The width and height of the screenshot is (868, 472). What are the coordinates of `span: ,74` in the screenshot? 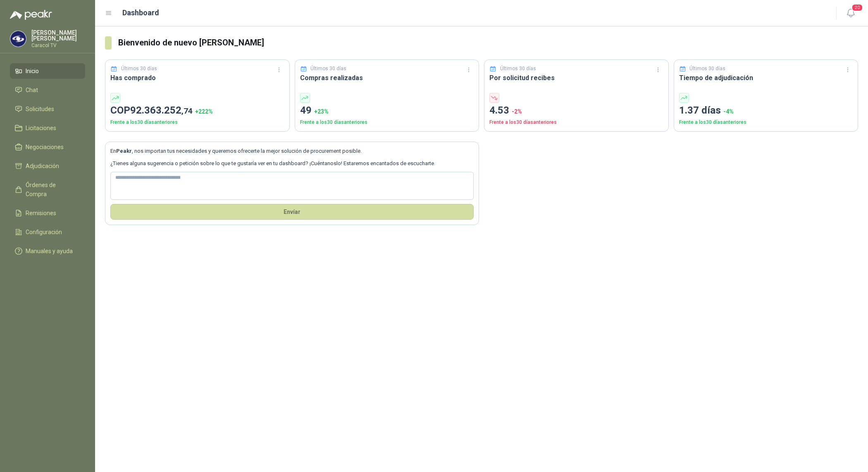 It's located at (187, 111).